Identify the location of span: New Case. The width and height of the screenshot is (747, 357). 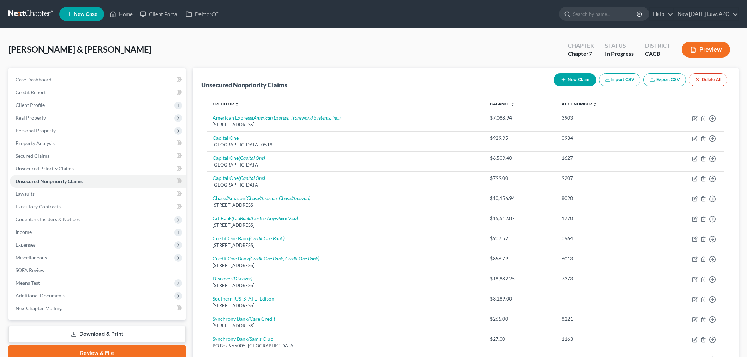
(85, 14).